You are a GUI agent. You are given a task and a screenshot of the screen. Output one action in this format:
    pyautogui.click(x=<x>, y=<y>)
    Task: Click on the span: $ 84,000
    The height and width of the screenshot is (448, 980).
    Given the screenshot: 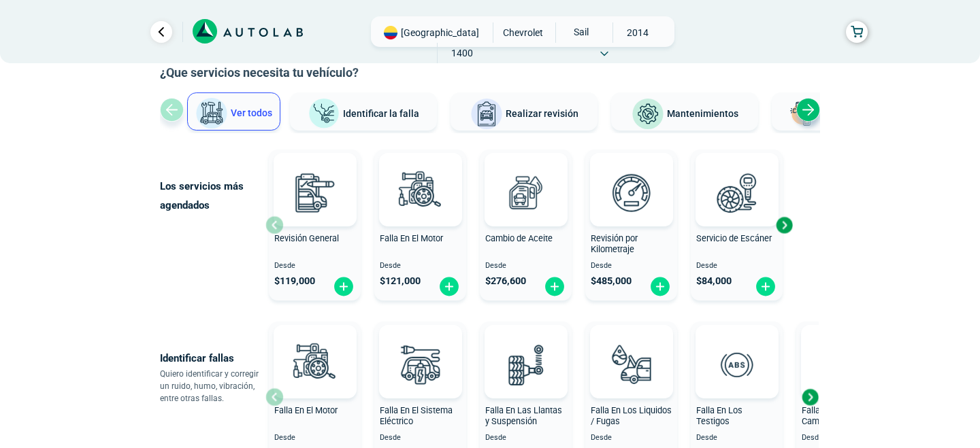 What is the action you would take?
    pyautogui.click(x=714, y=281)
    